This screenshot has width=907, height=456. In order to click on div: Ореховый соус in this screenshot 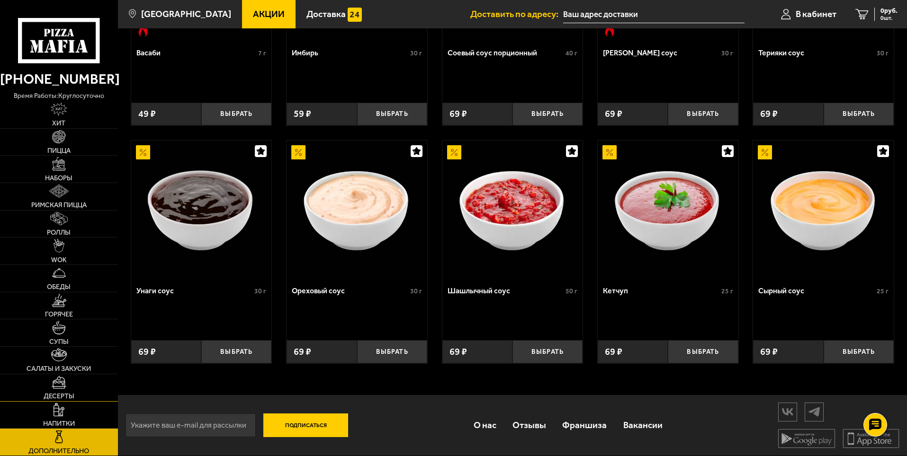, I will do `click(349, 291)`.